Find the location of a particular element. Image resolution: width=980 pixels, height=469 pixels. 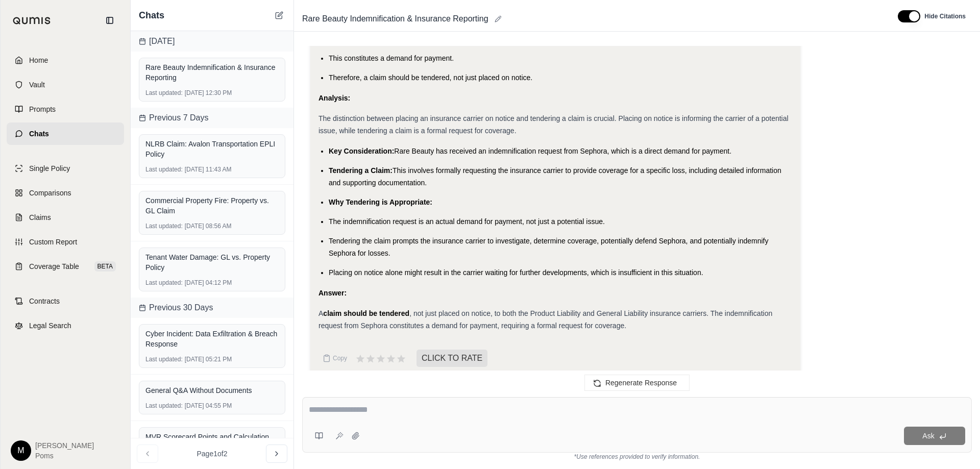

div: Rare Beauty Indemnification & Insurance Reporting is located at coordinates (212, 72).